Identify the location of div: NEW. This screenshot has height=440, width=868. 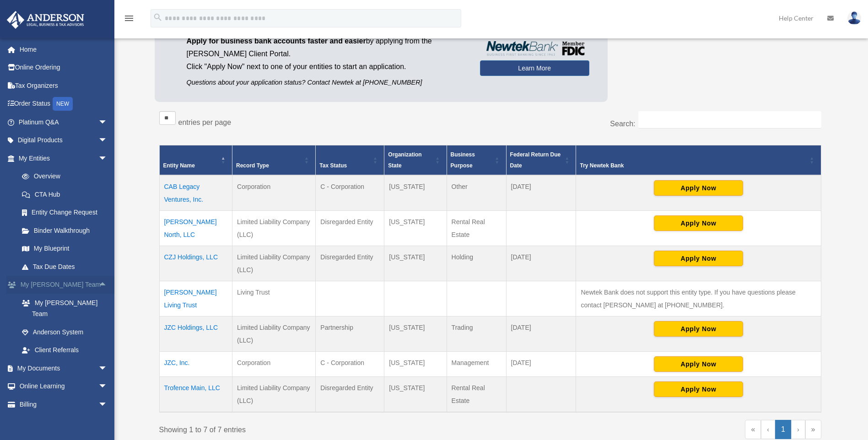
(63, 104).